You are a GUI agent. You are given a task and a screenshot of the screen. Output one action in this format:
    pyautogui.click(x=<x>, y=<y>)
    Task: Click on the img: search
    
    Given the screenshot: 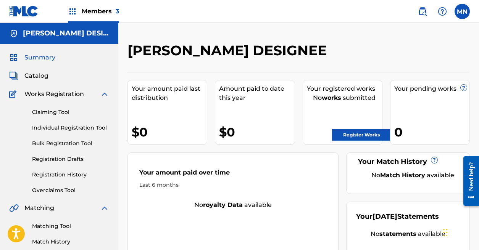 What is the action you would take?
    pyautogui.click(x=422, y=11)
    